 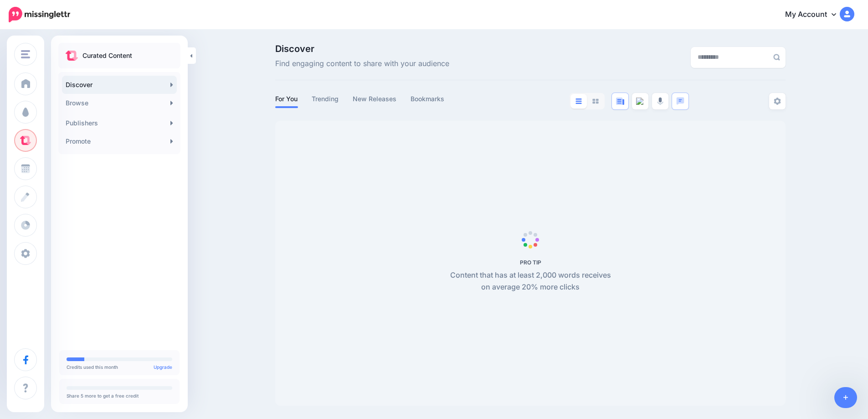 I want to click on img: curate.png, so click(x=72, y=56).